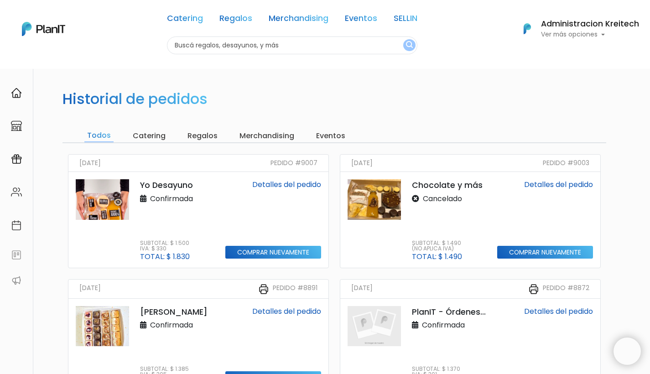  What do you see at coordinates (102, 326) in the screenshot?
I see `img: thumb_WhatsApp_Image_2023-11-27_at_16.04.15.jpeg` at bounding box center [102, 326].